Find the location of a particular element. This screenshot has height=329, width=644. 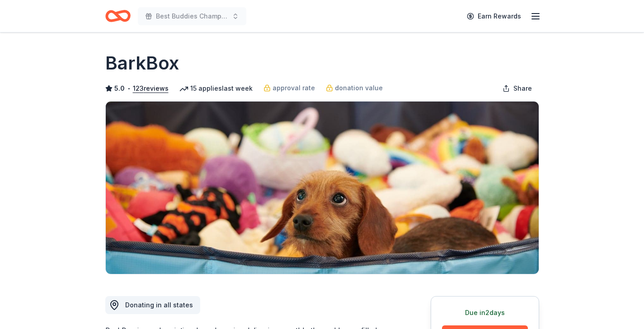

span: donation value is located at coordinates (359, 88).